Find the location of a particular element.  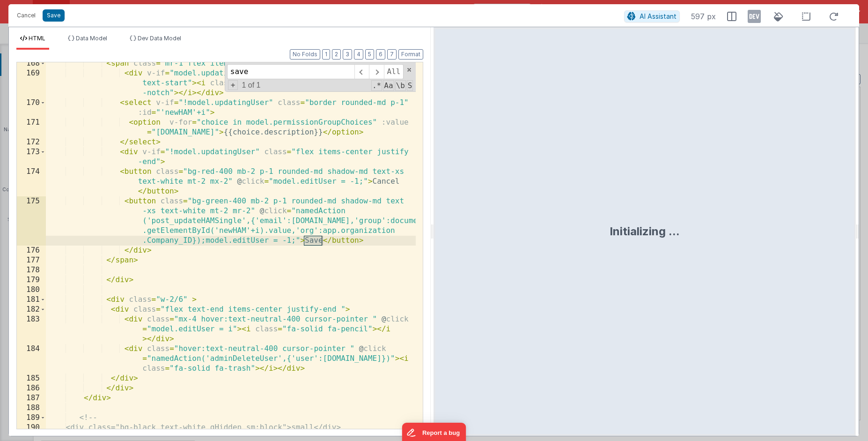

span: Search In Selection is located at coordinates (410, 86).